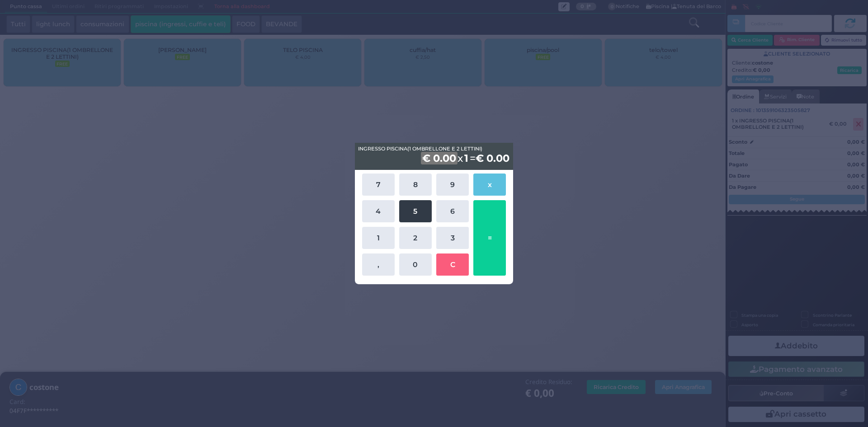  What do you see at coordinates (415, 184) in the screenshot?
I see `button: 8` at bounding box center [415, 184].